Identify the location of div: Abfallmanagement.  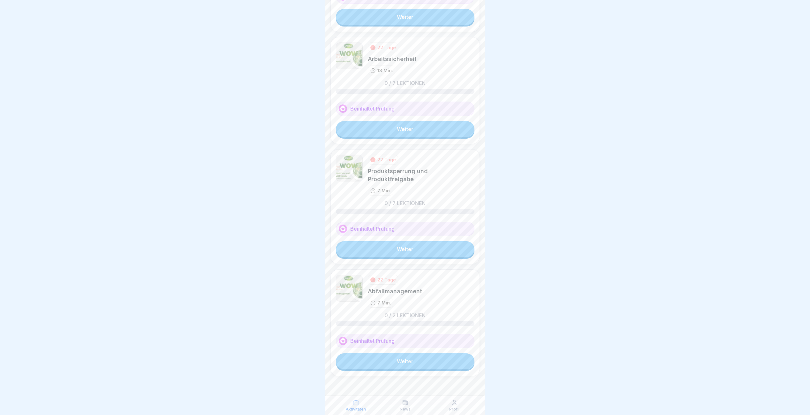
(395, 291).